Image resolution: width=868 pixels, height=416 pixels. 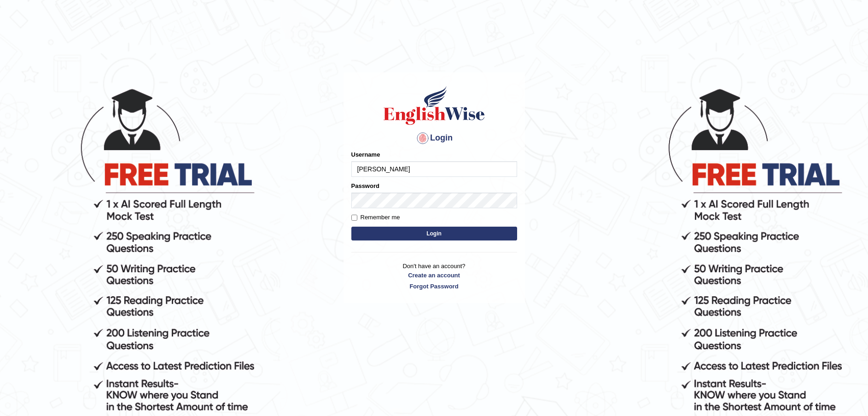 I want to click on button: Login, so click(x=435, y=234).